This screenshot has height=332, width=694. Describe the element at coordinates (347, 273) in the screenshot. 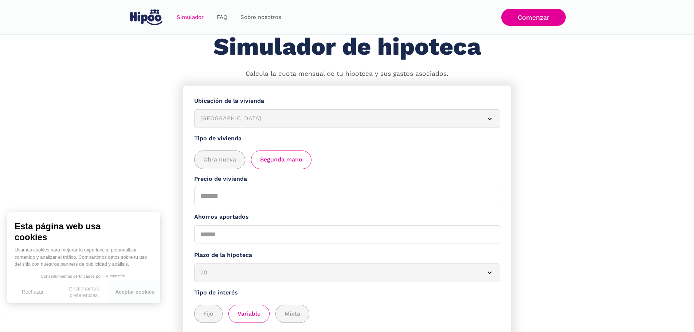

I see `article: 20` at that location.